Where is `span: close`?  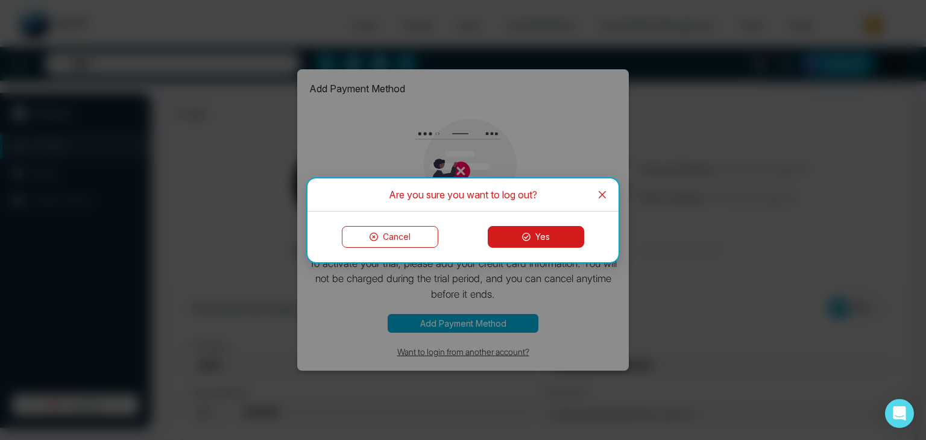
span: close is located at coordinates (602, 195).